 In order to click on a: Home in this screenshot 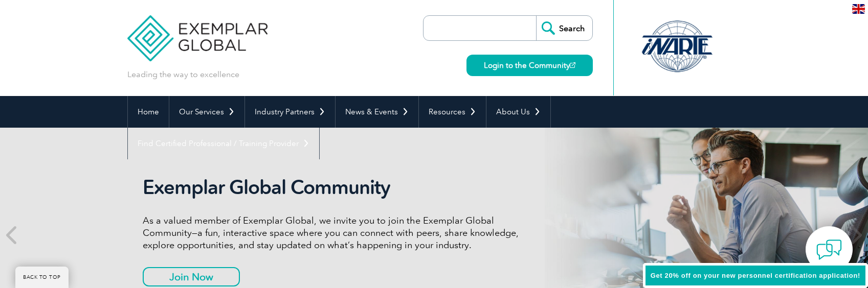, I will do `click(149, 112)`.